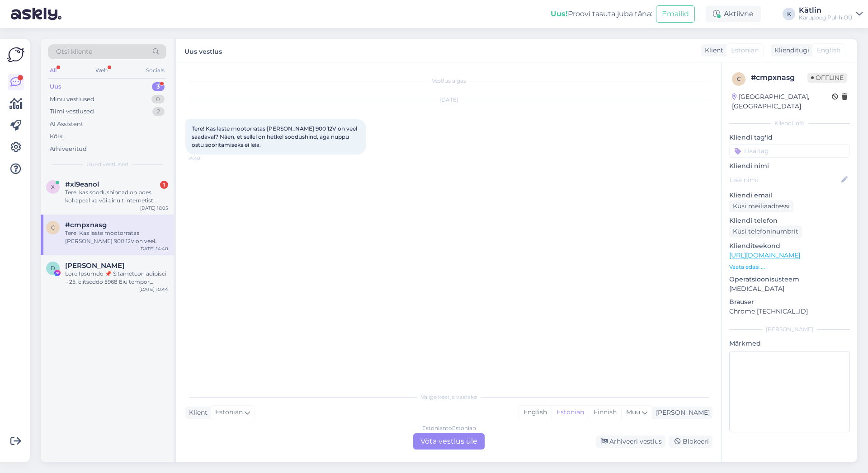  I want to click on div: Kõik, so click(56, 136).